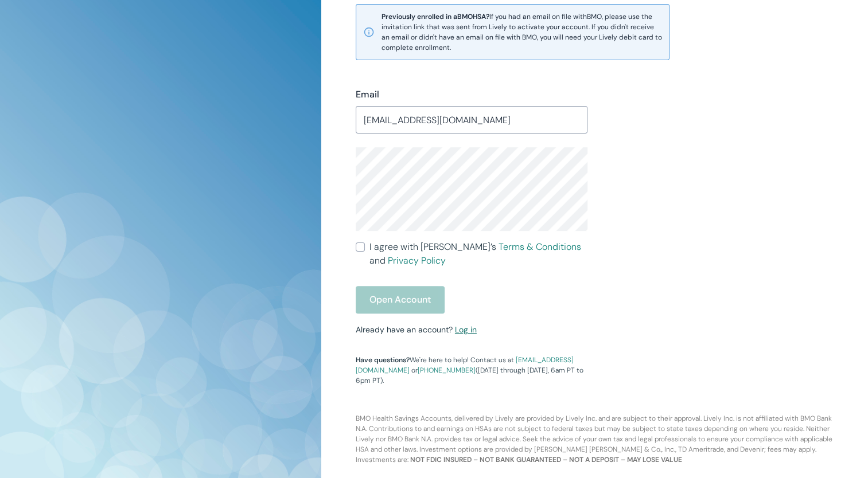 Image resolution: width=868 pixels, height=478 pixels. I want to click on small: Already have an account?, so click(416, 330).